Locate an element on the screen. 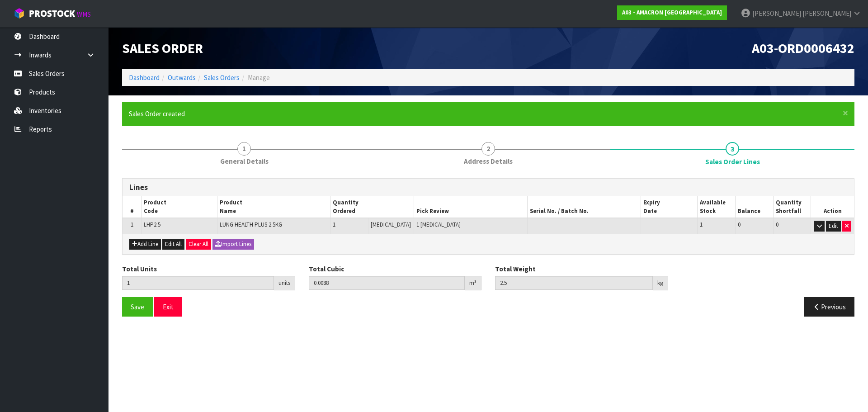 The height and width of the screenshot is (412, 868). span: LHP2.5 is located at coordinates (152, 225).